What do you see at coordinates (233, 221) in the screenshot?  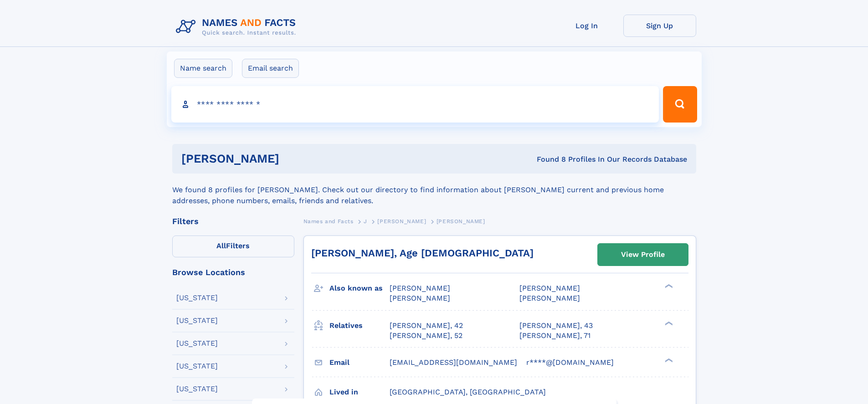 I see `div: Filters` at bounding box center [233, 221].